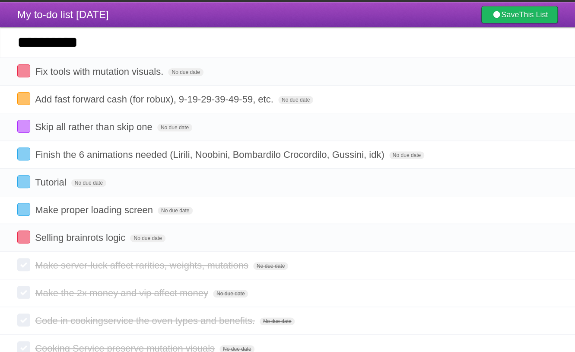 This screenshot has height=352, width=575. Describe the element at coordinates (155, 99) in the screenshot. I see `span: Add fast forward cash (for robux), 9-19-29-39-49-59, etc.` at that location.